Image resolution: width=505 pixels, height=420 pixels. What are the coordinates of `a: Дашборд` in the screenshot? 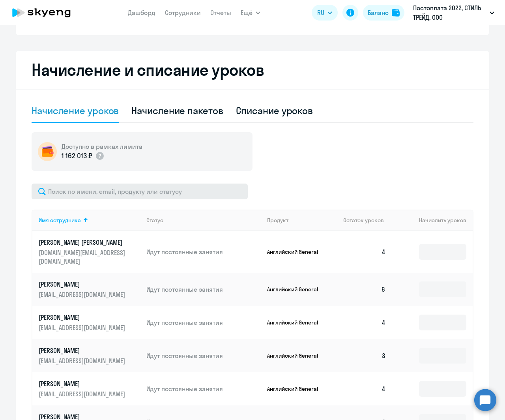 It's located at (142, 13).